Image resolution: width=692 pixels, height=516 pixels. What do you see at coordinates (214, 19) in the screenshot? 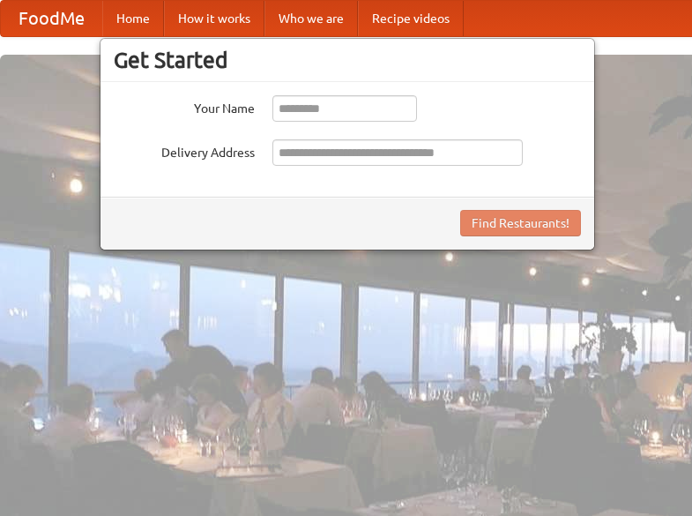
I see `a: How it works` at bounding box center [214, 19].